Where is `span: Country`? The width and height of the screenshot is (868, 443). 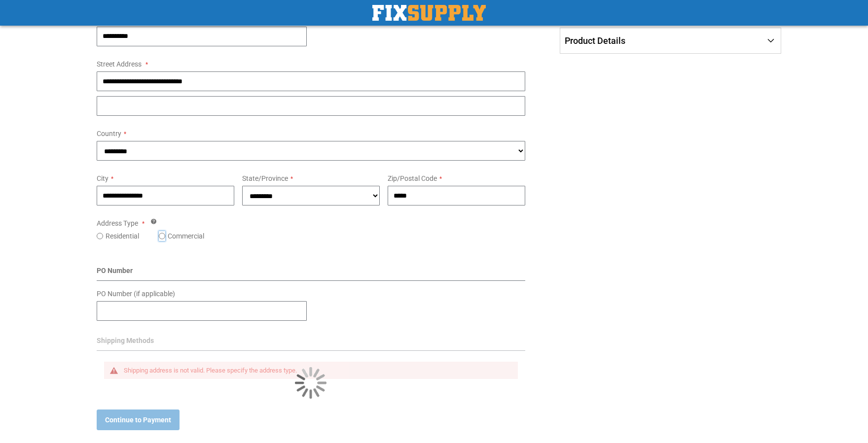
span: Country is located at coordinates (109, 134).